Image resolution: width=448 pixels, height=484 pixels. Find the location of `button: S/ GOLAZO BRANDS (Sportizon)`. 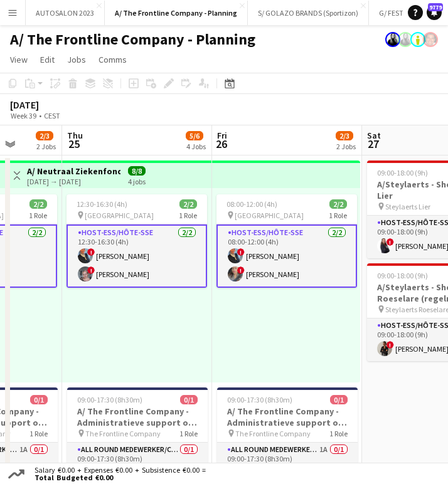

button: S/ GOLAZO BRANDS (Sportizon) is located at coordinates (308, 13).